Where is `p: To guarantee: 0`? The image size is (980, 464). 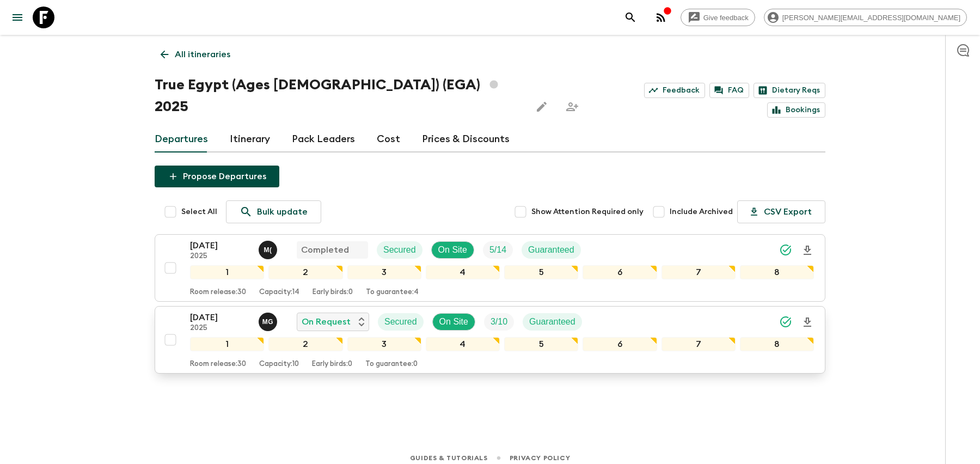 p: To guarantee: 0 is located at coordinates (391, 364).